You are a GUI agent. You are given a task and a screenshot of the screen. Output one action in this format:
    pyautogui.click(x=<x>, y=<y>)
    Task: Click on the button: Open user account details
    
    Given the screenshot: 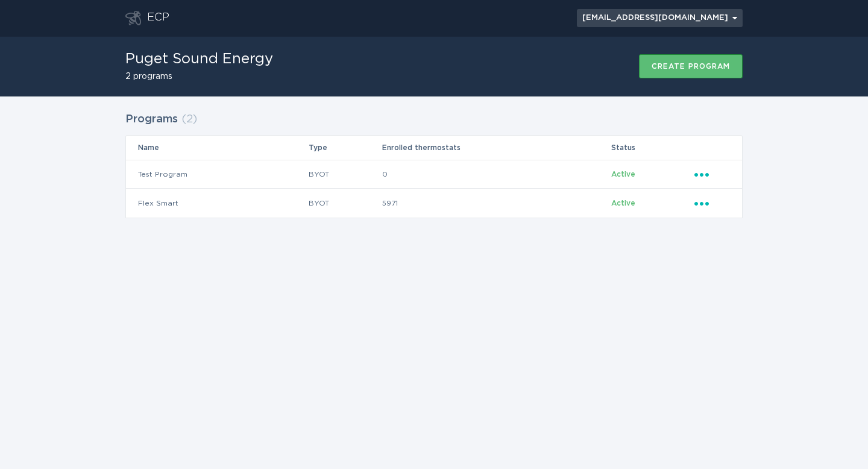 What is the action you would take?
    pyautogui.click(x=659, y=18)
    